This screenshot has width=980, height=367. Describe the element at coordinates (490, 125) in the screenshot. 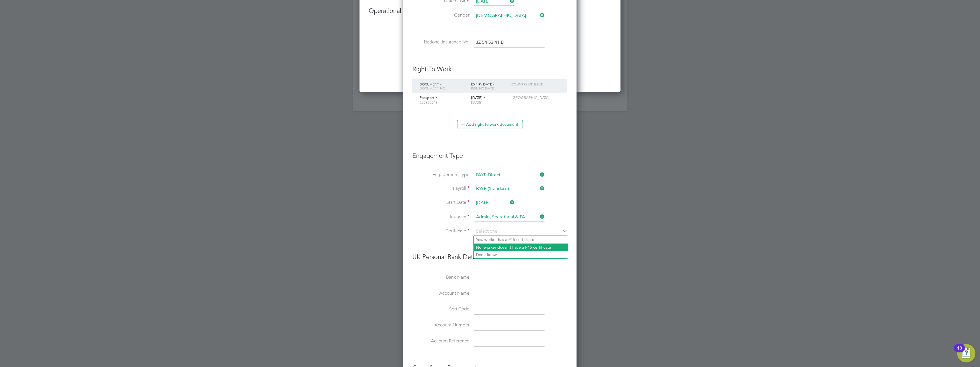

I see `button: Add right to work document` at that location.